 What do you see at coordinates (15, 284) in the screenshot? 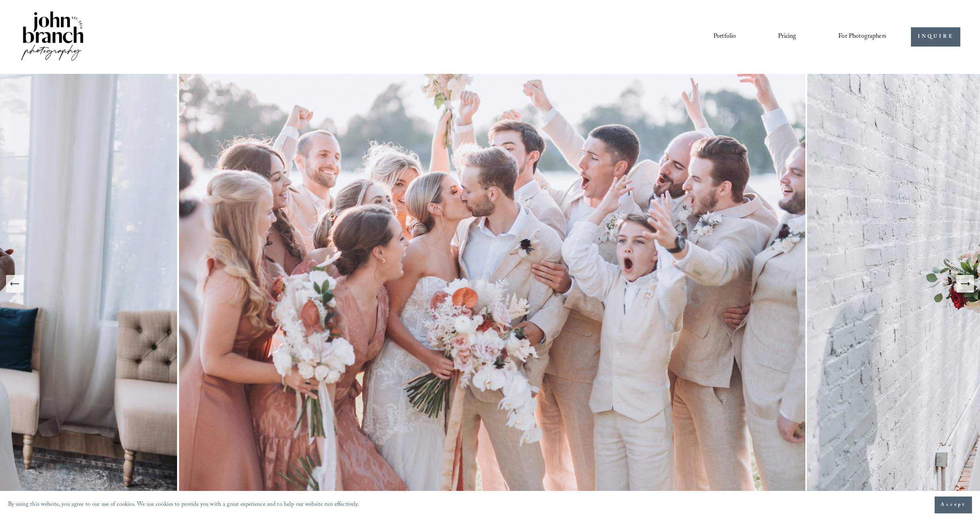
I see `button: Previous Slide` at bounding box center [15, 284].